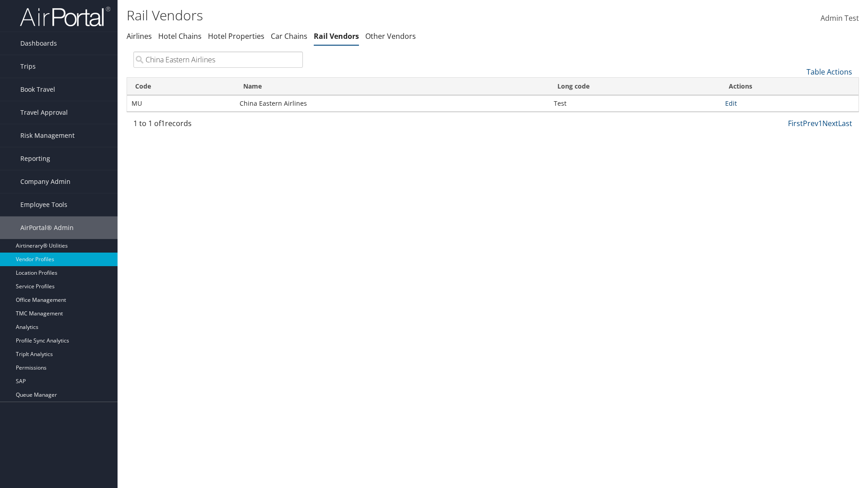  I want to click on span: Dashboards, so click(39, 43).